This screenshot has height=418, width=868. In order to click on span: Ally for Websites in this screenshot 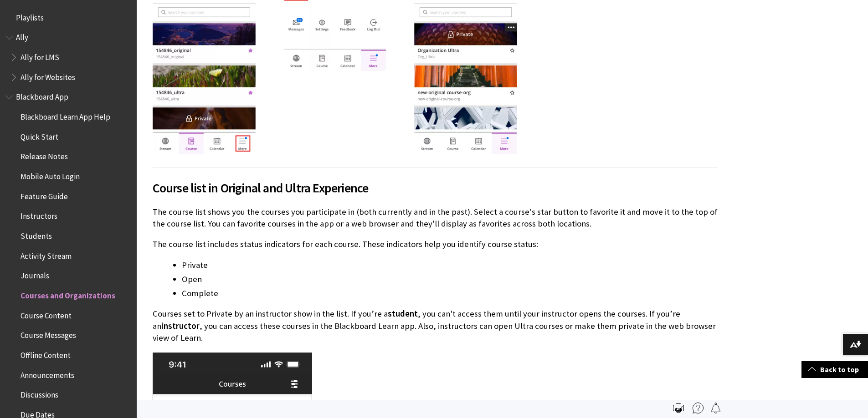, I will do `click(48, 76)`.